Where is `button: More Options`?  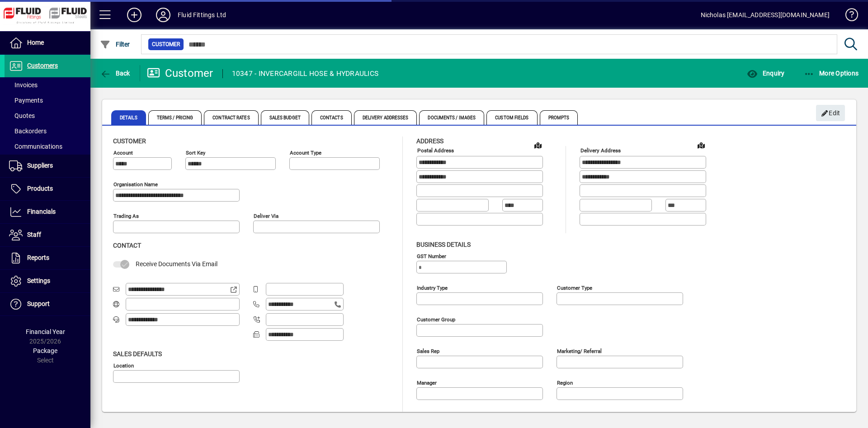
button: More Options is located at coordinates (832, 73).